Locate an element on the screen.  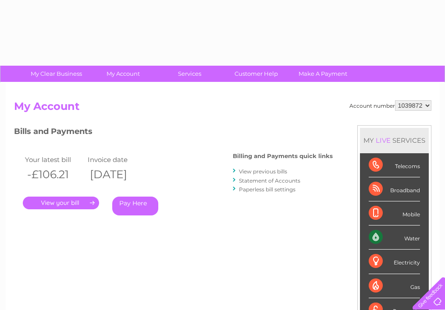
th: -£106.21 is located at coordinates (54, 174).